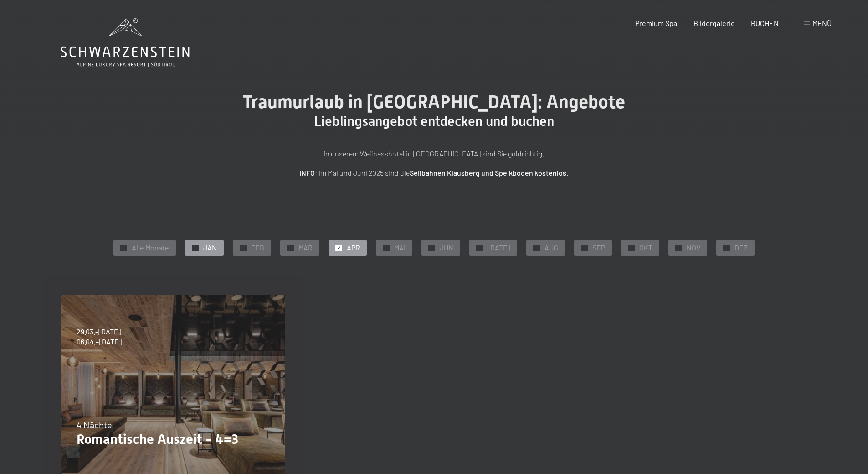 The width and height of the screenshot is (868, 474). What do you see at coordinates (94, 425) in the screenshot?
I see `span: 4 Nächte` at bounding box center [94, 425].